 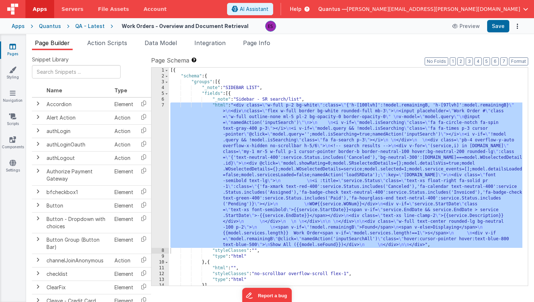 What do you see at coordinates (160, 100) in the screenshot?
I see `div: 6` at bounding box center [160, 100].